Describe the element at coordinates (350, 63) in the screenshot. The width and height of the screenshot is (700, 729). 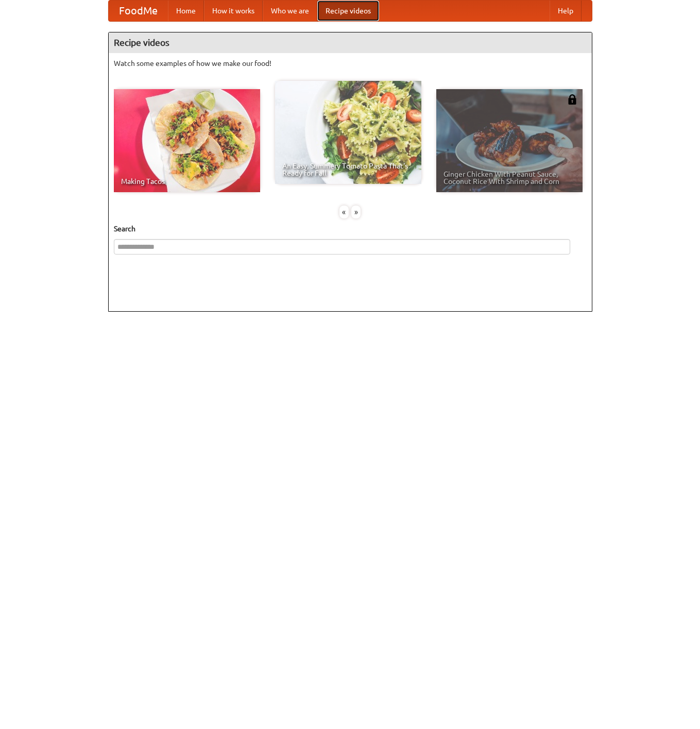
I see `p: Watch some examples of how we make our food!` at that location.